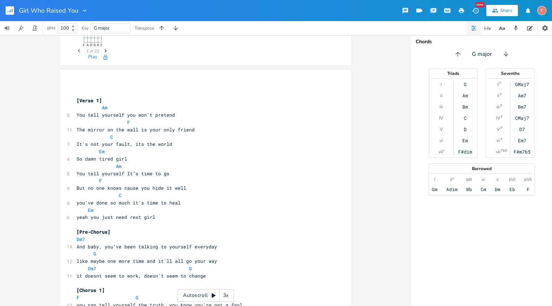 The height and width of the screenshot is (306, 552). I want to click on button: Play, so click(93, 57).